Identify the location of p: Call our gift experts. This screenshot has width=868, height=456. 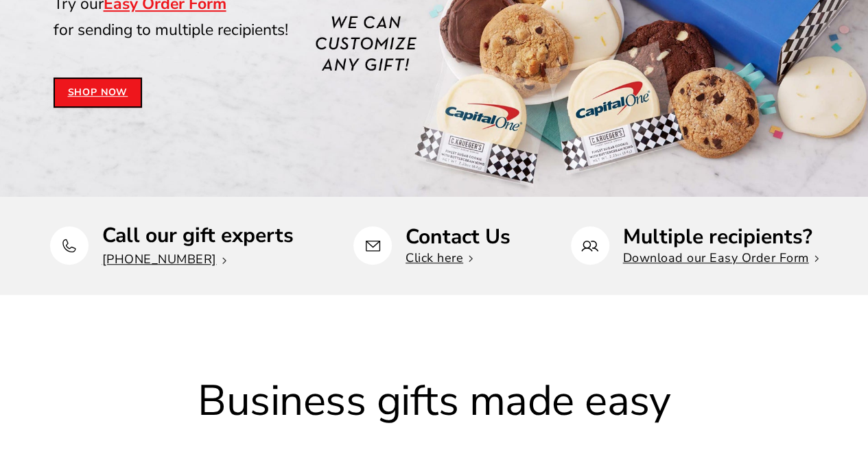
(197, 235).